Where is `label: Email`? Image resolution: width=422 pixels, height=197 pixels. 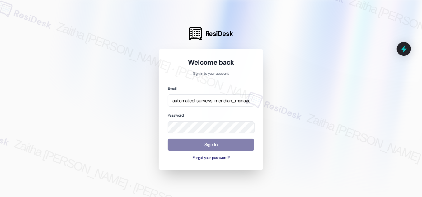 label: Email is located at coordinates (172, 88).